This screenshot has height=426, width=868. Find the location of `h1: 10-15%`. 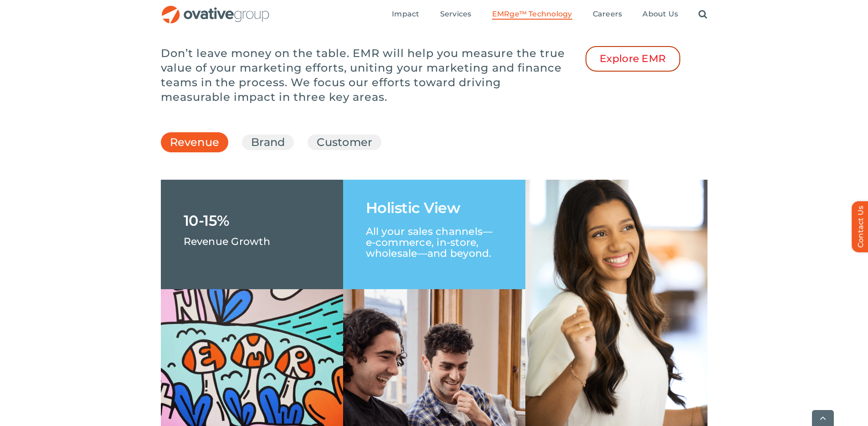

h1: 10-15% is located at coordinates (206, 221).